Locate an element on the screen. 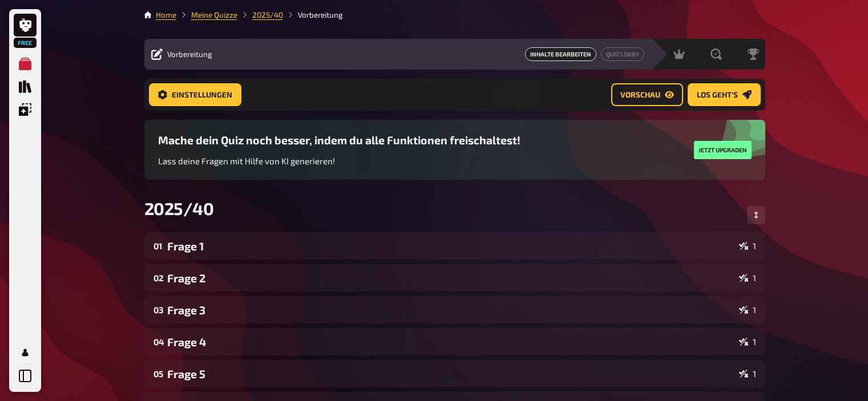 The width and height of the screenshot is (868, 401). li: Meine Quizze is located at coordinates (207, 15).